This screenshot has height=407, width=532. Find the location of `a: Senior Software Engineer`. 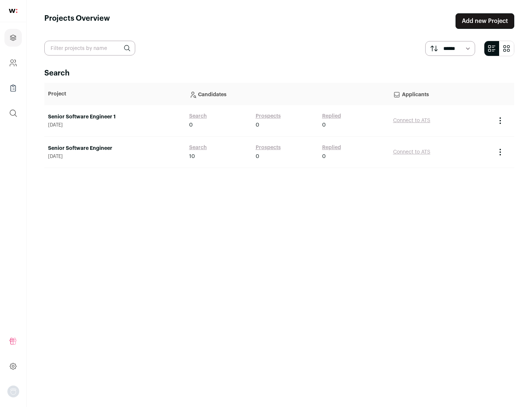

a: Senior Software Engineer is located at coordinates (115, 148).